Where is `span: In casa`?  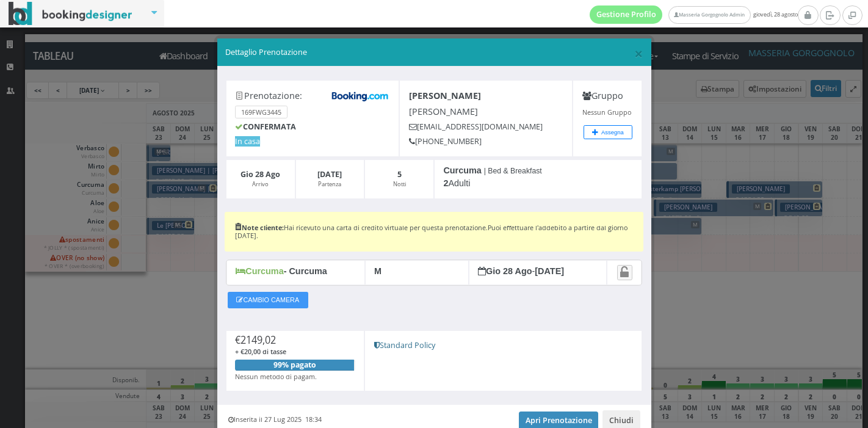
span: In casa is located at coordinates (247, 141).